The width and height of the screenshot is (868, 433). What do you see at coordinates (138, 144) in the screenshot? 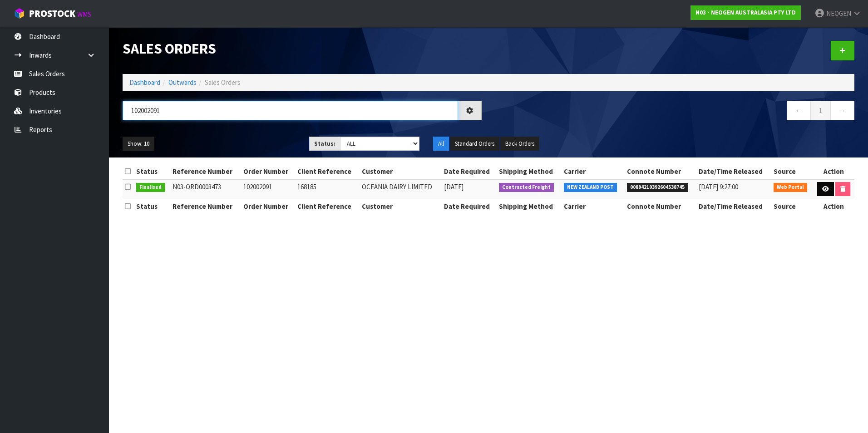
I see `button: Show: 10` at bounding box center [138, 144].